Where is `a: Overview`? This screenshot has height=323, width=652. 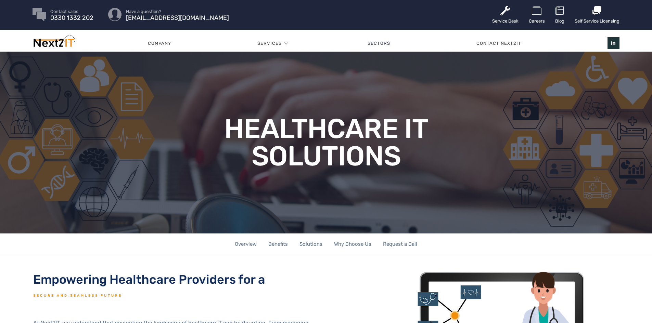
a: Overview is located at coordinates (246, 244).